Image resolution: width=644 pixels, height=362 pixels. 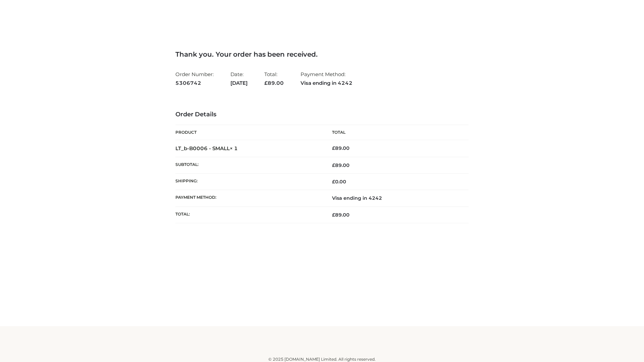 What do you see at coordinates (207, 149) in the screenshot?
I see `strong: LT_b-B0006 - SMALL` at bounding box center [207, 149].